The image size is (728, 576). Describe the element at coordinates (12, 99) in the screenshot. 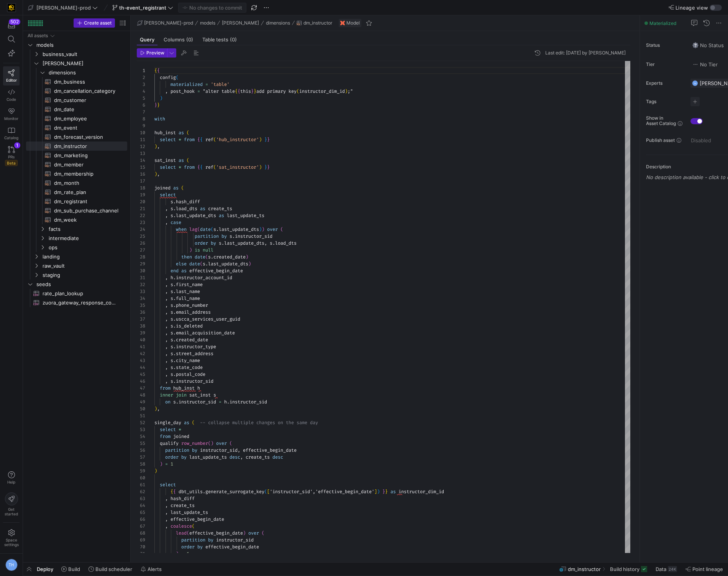

I see `span: Code` at that location.